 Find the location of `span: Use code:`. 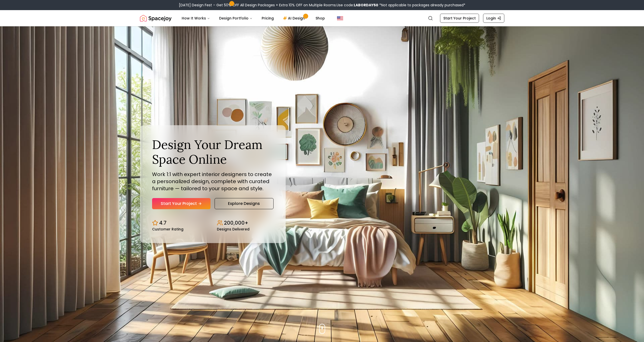

span: Use code: is located at coordinates (357, 5).